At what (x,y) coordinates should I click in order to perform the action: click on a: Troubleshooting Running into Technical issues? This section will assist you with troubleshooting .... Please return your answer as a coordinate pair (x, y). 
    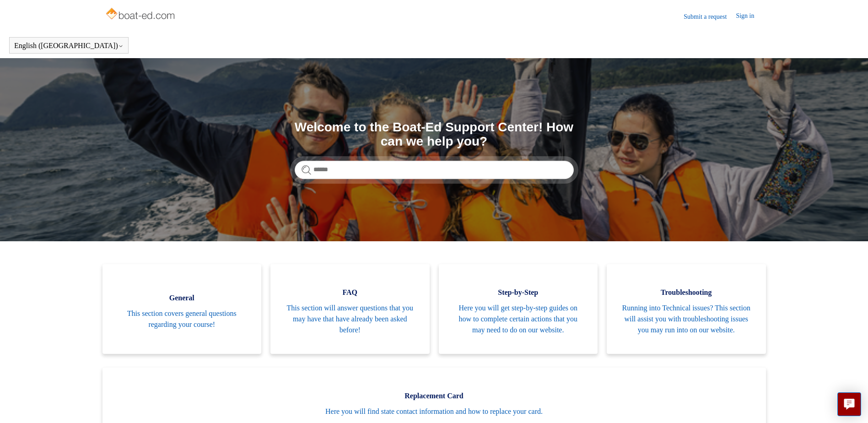
    Looking at the image, I should click on (686, 309).